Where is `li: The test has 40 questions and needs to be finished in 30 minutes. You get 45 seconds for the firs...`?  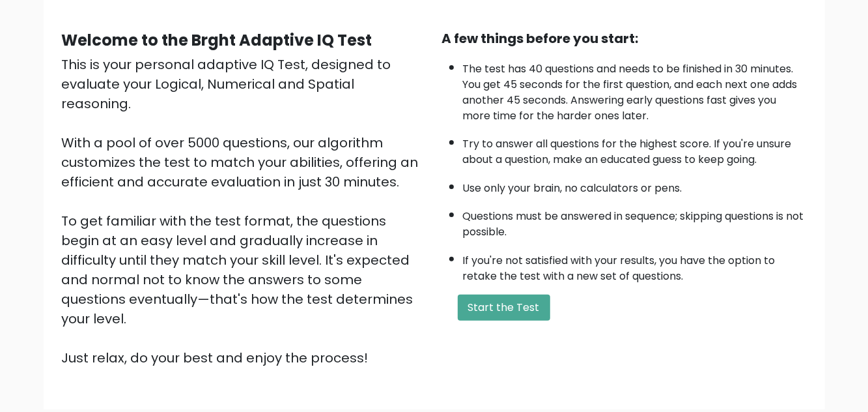
li: The test has 40 questions and needs to be finished in 30 minutes. You get 45 seconds for the firs... is located at coordinates (635, 89).